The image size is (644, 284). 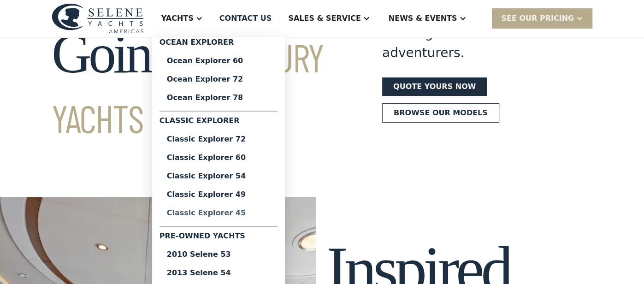 What do you see at coordinates (219, 213) in the screenshot?
I see `a: Classic Explorer 45` at bounding box center [219, 213].